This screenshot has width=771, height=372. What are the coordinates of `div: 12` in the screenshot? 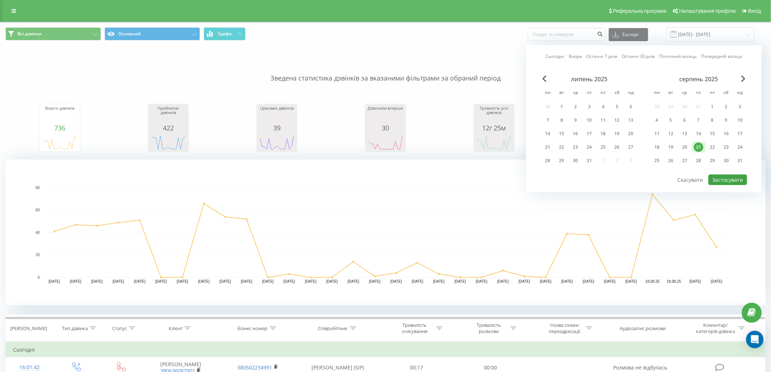 It's located at (617, 120).